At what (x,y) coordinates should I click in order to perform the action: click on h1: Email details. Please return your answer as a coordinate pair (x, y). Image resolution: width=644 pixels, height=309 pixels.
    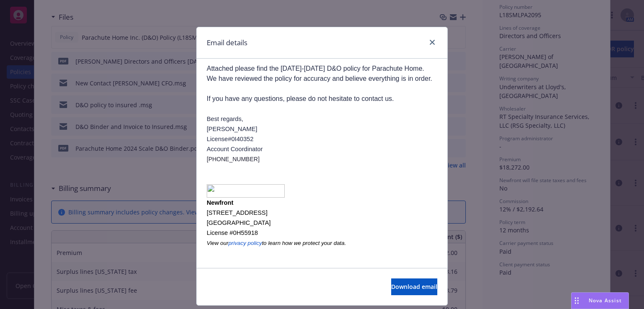
    Looking at the image, I should click on (227, 43).